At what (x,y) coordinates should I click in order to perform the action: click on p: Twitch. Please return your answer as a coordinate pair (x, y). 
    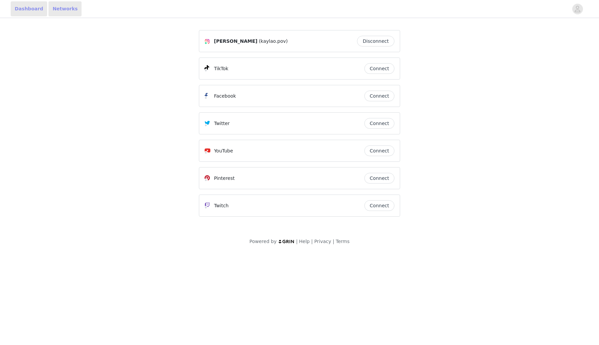
    Looking at the image, I should click on (221, 206).